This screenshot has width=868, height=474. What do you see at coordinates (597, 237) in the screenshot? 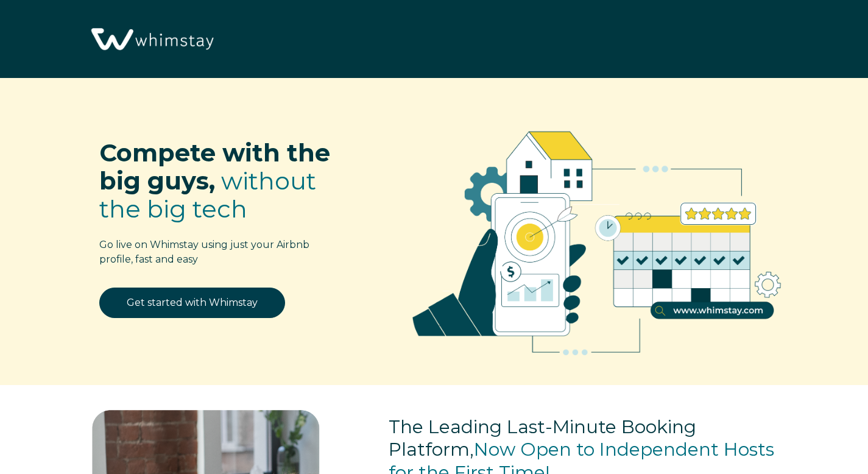
I see `img: RBO Ilustrations-02` at bounding box center [597, 237].